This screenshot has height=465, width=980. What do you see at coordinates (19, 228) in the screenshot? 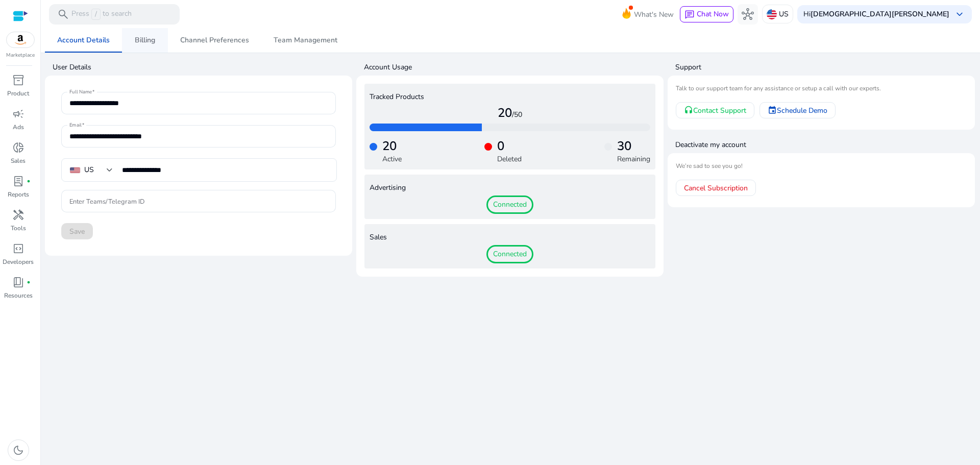
I see `p: Tools` at bounding box center [19, 228].